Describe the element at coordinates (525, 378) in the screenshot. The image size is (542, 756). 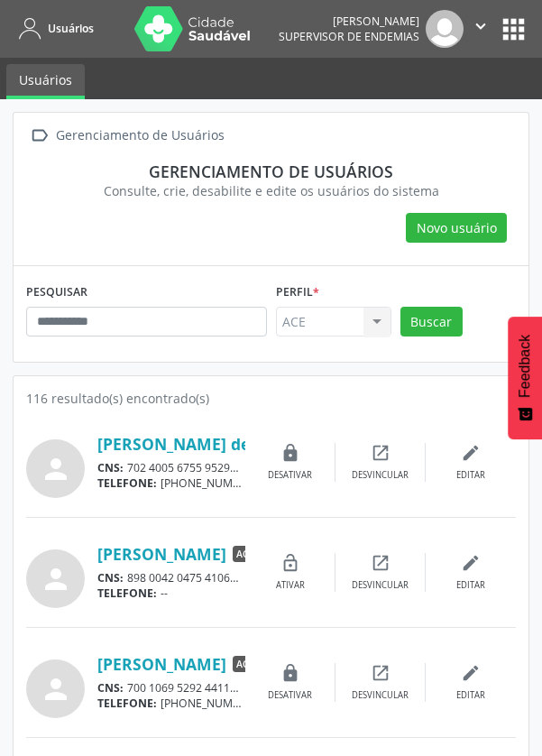
I see `button: Feedback - Mostrar pesquisa` at that location.